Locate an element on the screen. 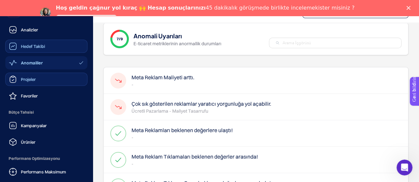 This screenshot has height=182, width=419. font: Meta Reklamları beklenen değerlere ulaştı! is located at coordinates (182, 130).